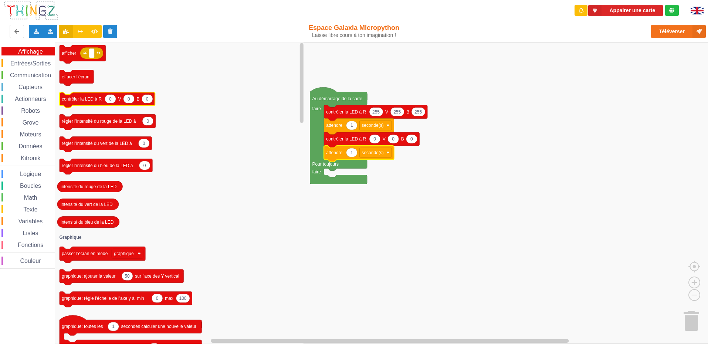 This screenshot has width=708, height=349. I want to click on text: 100, so click(183, 299).